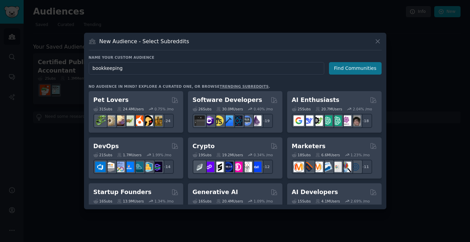  What do you see at coordinates (215, 192) in the screenshot?
I see `h2: Generative AI` at bounding box center [215, 192].